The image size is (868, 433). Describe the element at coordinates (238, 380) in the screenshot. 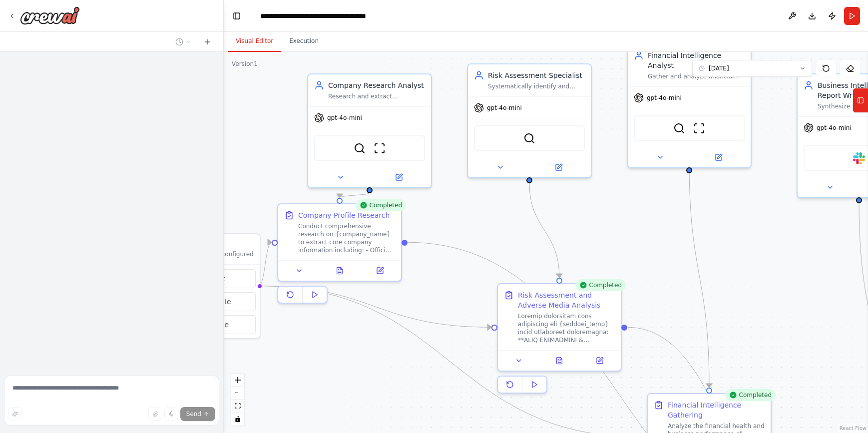

I see `button: zoom in` at that location.